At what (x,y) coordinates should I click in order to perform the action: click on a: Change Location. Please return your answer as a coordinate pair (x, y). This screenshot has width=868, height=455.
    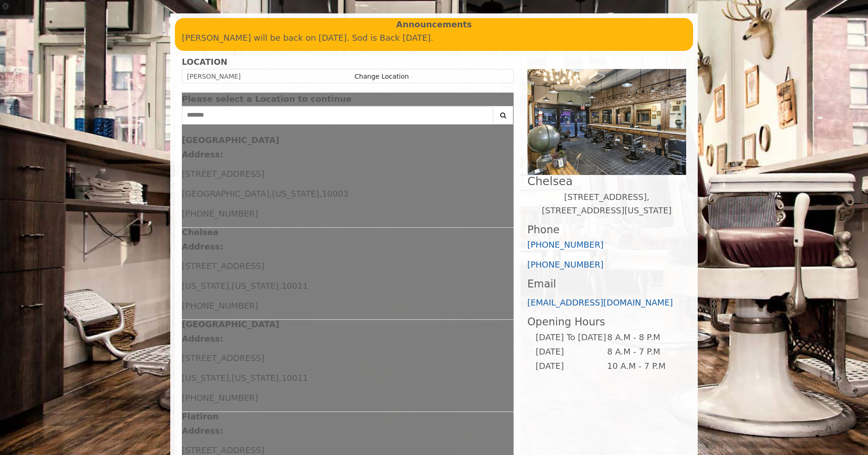
    Looking at the image, I should click on (381, 77).